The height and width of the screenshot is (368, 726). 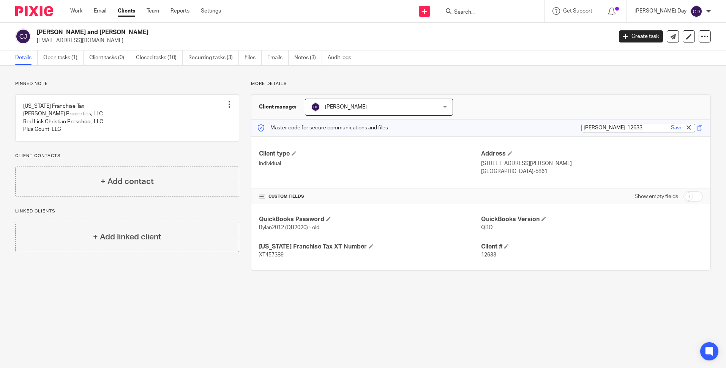 What do you see at coordinates (159, 58) in the screenshot?
I see `a: Closed tasks (10)` at bounding box center [159, 58].